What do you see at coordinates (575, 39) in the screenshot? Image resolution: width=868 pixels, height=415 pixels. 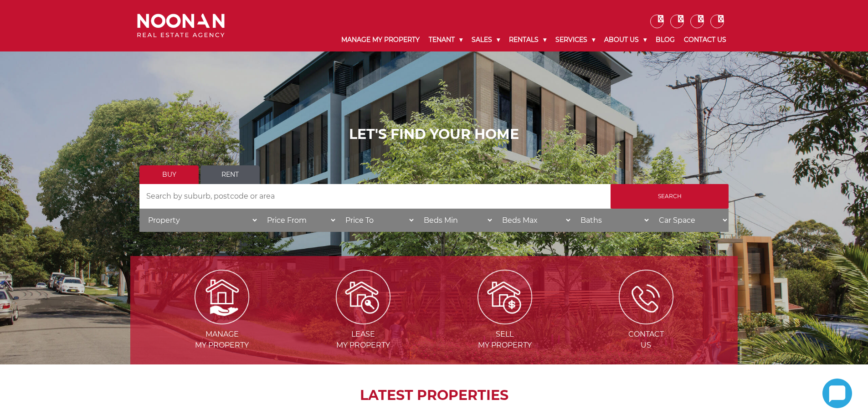 I see `a: Services` at bounding box center [575, 39].